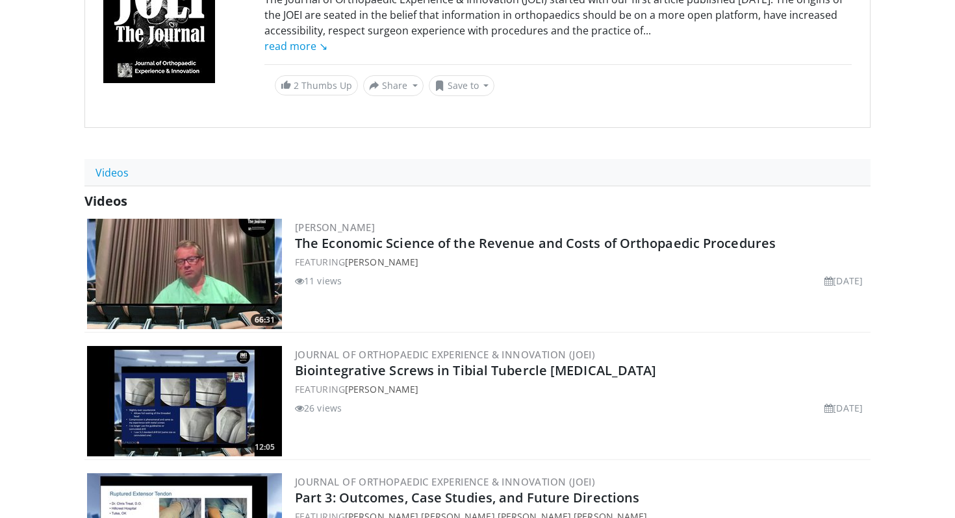 This screenshot has height=518, width=955. I want to click on button: Share, so click(393, 86).